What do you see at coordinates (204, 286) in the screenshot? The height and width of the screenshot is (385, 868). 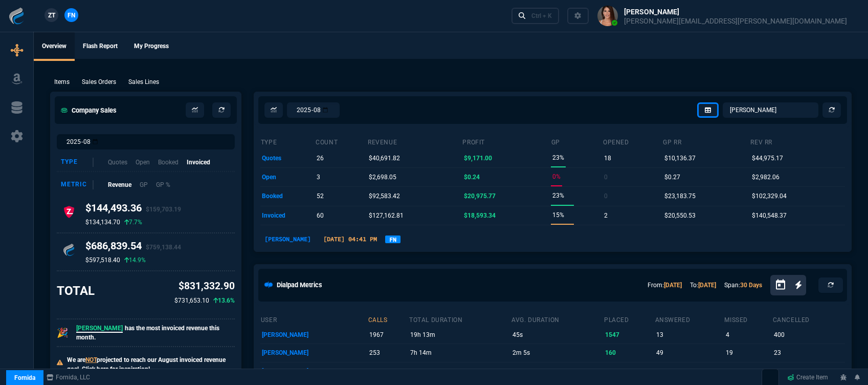 I see `p: $831,332.90` at bounding box center [204, 286].